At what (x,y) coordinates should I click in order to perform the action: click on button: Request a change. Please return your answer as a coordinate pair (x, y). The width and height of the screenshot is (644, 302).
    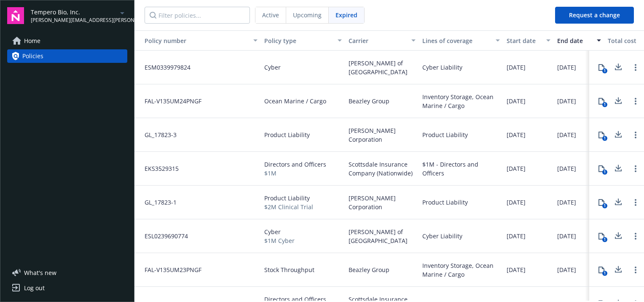
    Looking at the image, I should click on (595, 15).